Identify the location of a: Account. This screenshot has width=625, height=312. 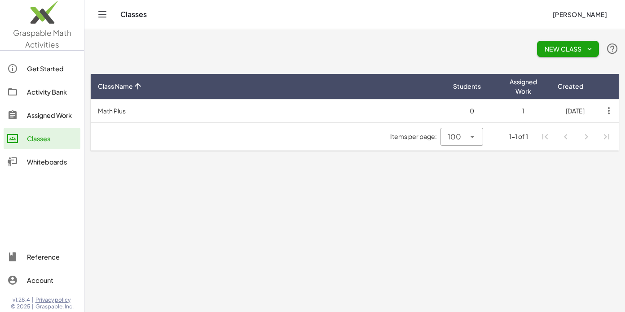
(42, 280).